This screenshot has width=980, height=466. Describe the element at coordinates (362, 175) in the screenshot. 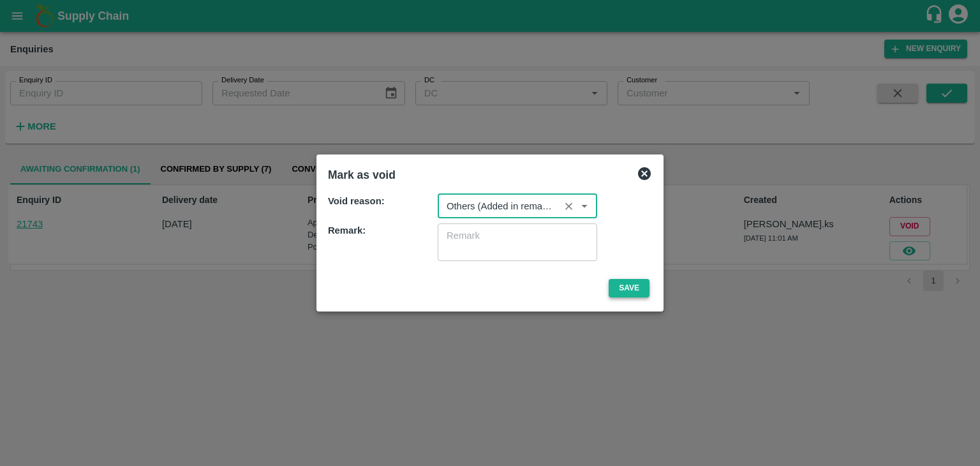

I see `b: Mark as void` at that location.